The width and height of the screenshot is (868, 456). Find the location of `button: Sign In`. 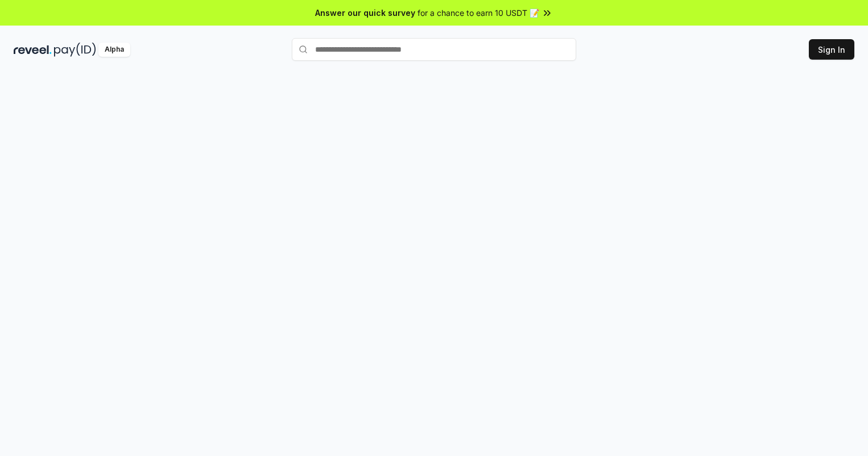

button: Sign In is located at coordinates (831, 49).